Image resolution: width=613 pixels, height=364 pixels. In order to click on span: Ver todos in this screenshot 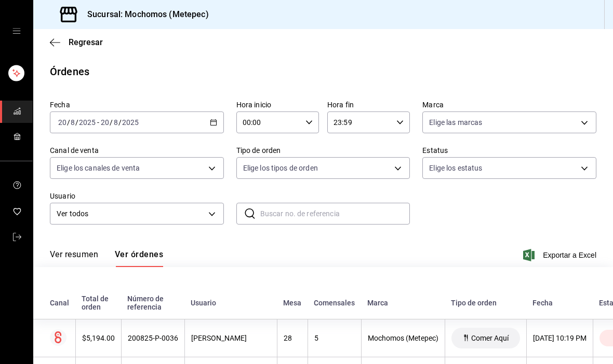, I will do `click(130, 214)`.